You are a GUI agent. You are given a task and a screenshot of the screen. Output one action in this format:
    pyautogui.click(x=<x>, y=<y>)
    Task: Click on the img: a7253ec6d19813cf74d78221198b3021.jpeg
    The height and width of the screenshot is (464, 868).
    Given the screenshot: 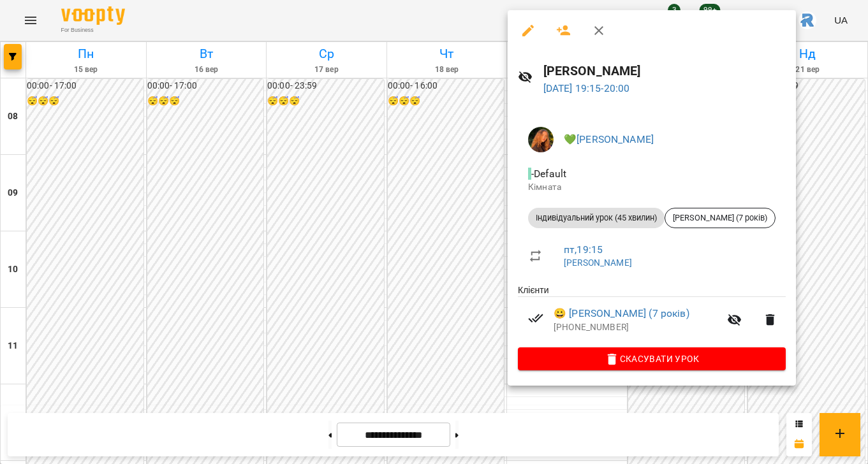 What is the action you would take?
    pyautogui.click(x=541, y=139)
    